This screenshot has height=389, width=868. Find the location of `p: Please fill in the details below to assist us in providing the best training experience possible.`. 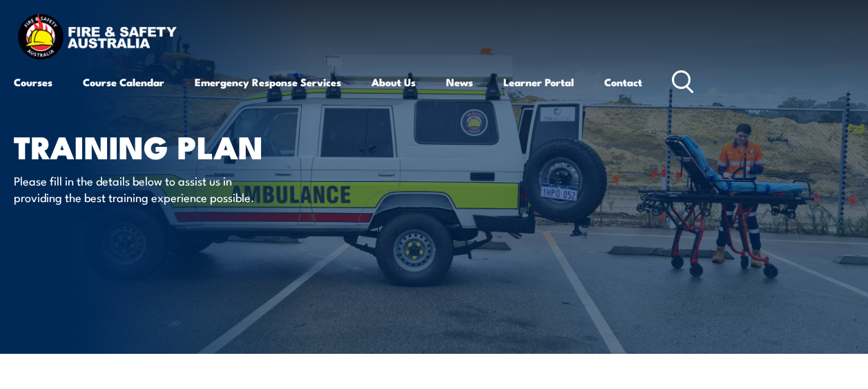

p: Please fill in the details below to assist us in providing the best training experience possible. is located at coordinates (140, 188).